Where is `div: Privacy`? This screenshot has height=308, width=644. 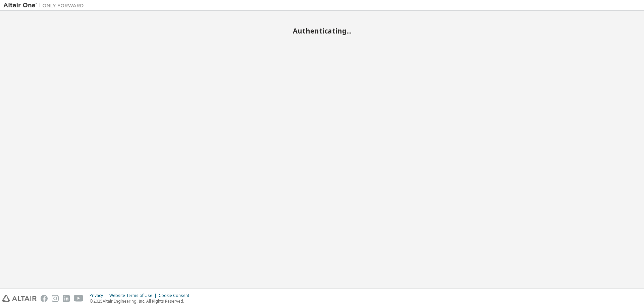 div: Privacy is located at coordinates (100, 295).